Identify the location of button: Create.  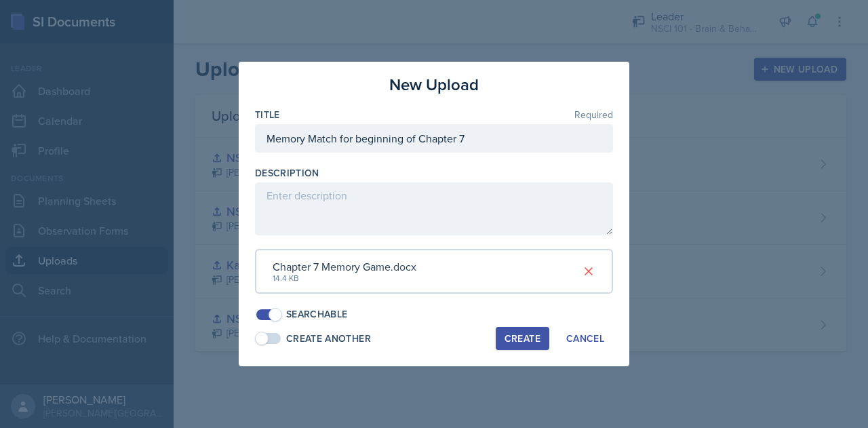
(522, 338).